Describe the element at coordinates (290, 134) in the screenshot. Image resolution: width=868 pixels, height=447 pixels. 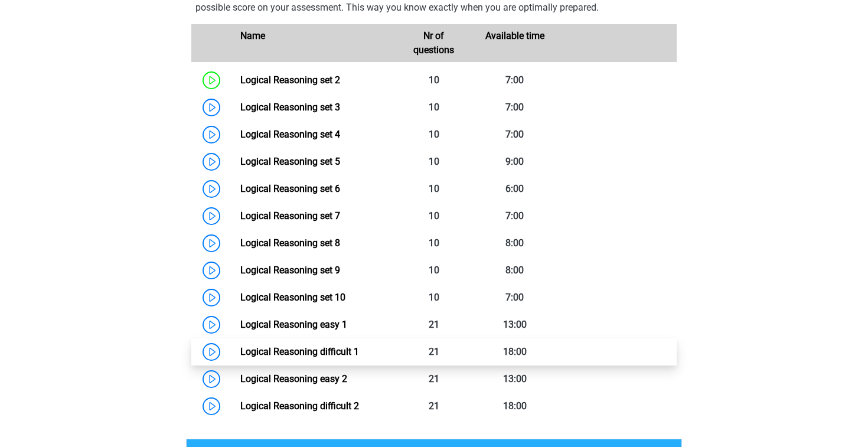
I see `a: Logical Reasoning set 4` at that location.